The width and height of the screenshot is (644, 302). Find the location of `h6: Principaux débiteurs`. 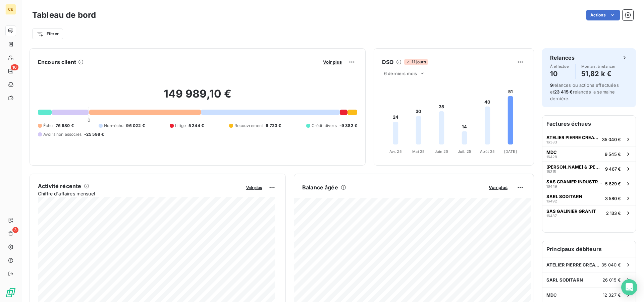

h6: Principaux débiteurs is located at coordinates (589, 249).